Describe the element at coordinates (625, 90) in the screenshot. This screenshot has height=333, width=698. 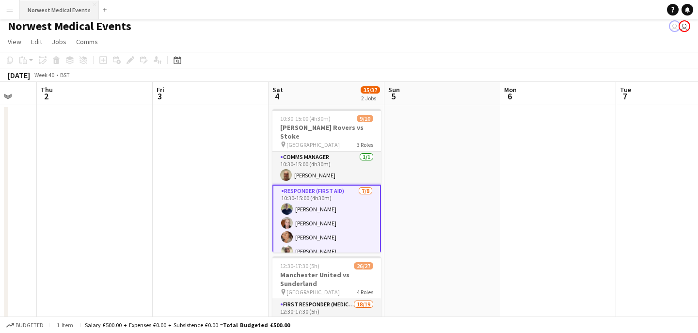
I see `span: Tue` at that location.